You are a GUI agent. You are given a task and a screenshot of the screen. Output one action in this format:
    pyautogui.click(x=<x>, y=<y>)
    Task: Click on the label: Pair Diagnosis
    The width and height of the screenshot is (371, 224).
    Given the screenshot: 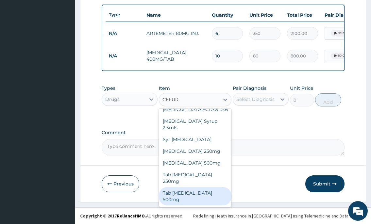 What is the action you would take?
    pyautogui.click(x=250, y=88)
    